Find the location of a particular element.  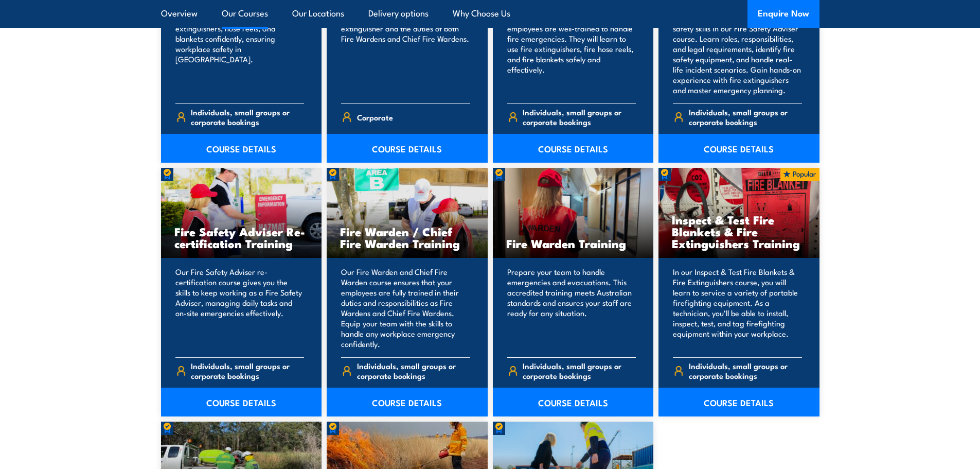

h3: Fire Warden Training is located at coordinates (573, 243).